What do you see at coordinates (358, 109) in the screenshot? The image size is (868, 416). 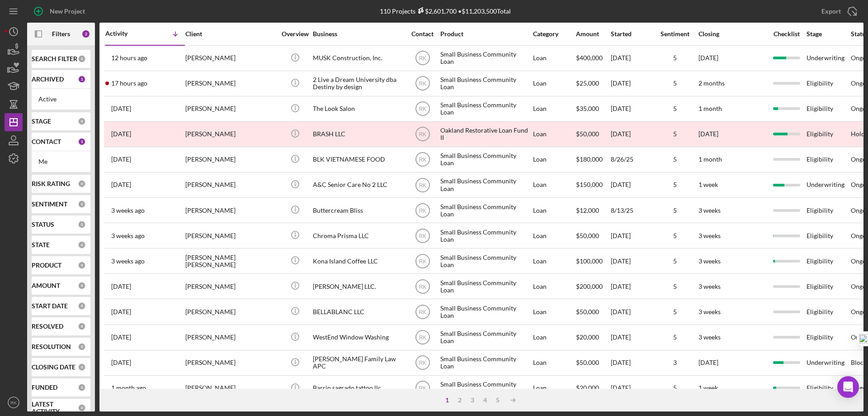 I see `div: The Look Salon` at bounding box center [358, 109].